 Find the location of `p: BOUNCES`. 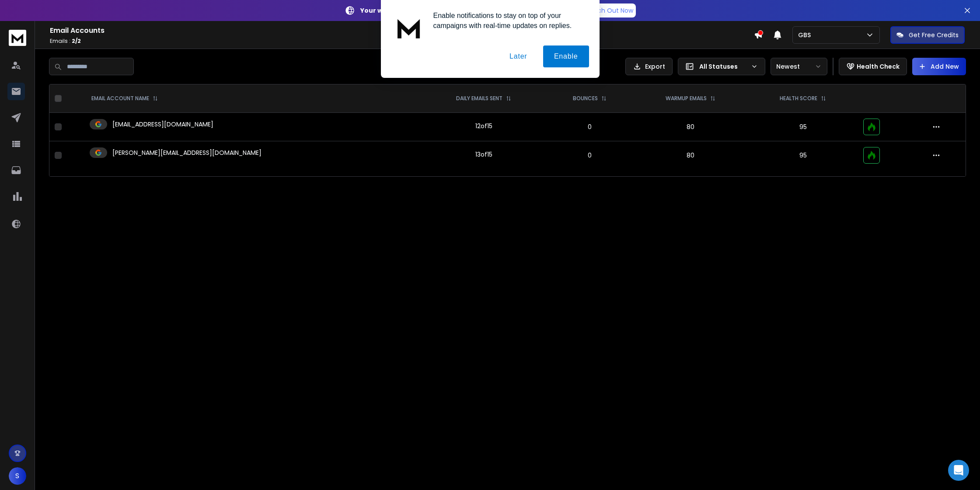

p: BOUNCES is located at coordinates (585, 99).